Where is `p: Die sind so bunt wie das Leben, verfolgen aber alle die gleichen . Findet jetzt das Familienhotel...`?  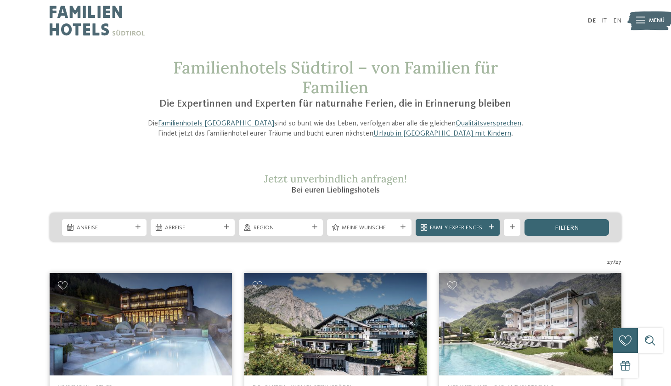 p: Die sind so bunt wie das Leben, verfolgen aber alle die gleichen . Findet jetzt das Familienhotel... is located at coordinates (336, 129).